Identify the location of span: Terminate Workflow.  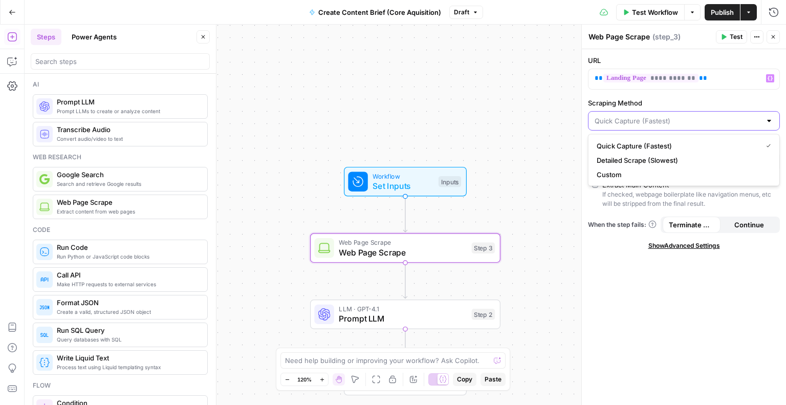
(691, 225).